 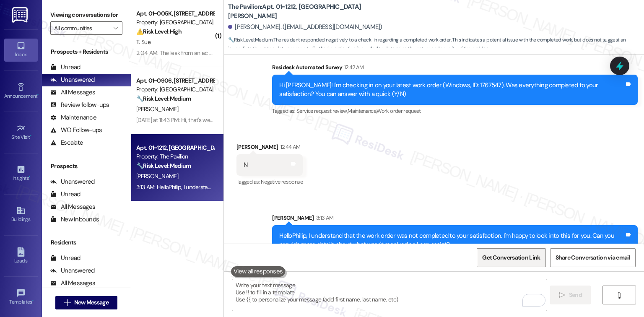 What do you see at coordinates (86, 303) in the screenshot?
I see `button: New Message` at bounding box center [86, 303].